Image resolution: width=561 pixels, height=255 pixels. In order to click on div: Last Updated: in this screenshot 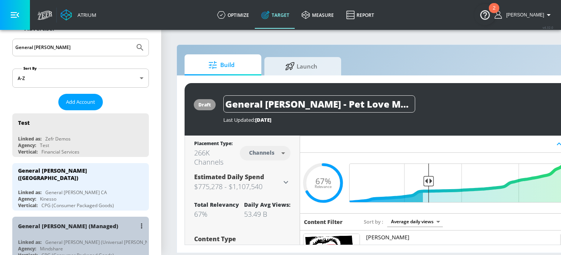, I will do `click(389, 120)`.